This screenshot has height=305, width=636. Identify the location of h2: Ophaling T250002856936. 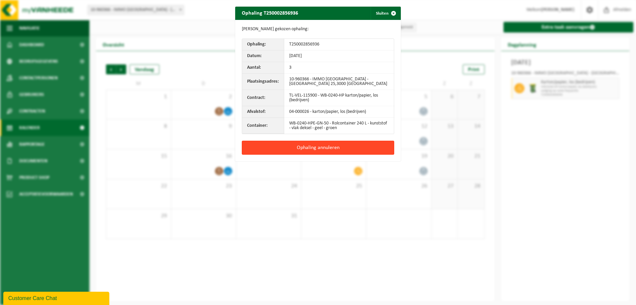
(270, 13).